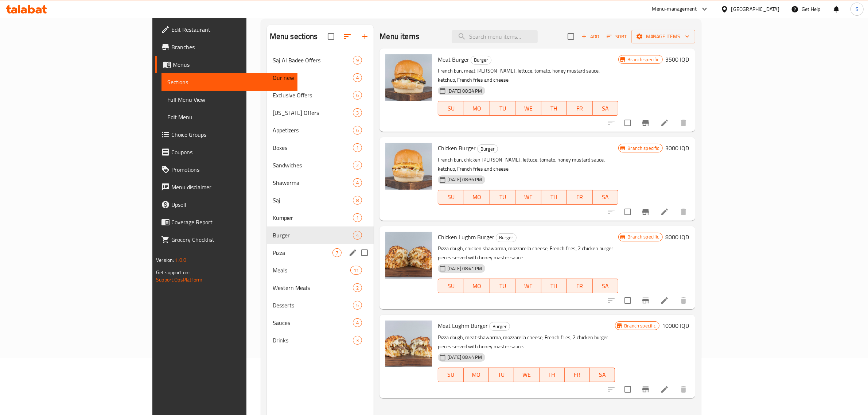 Image resolution: width=868 pixels, height=415 pixels. What do you see at coordinates (321, 95) in the screenshot?
I see `div: Exclusive Offers6` at bounding box center [321, 95].